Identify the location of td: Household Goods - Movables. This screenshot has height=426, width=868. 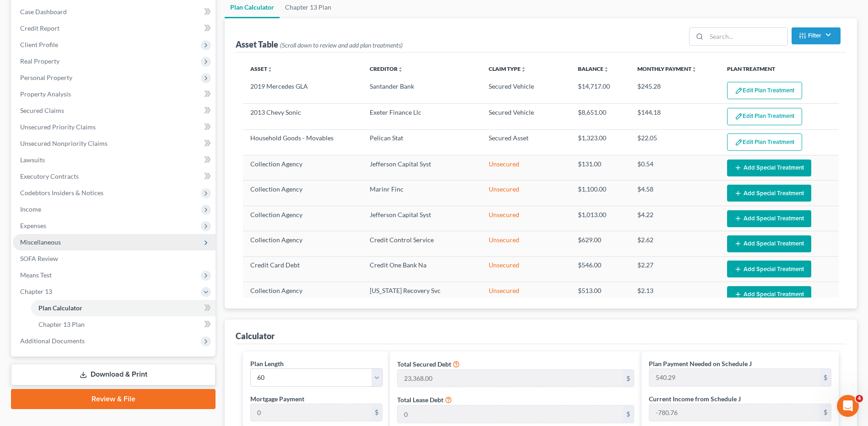
(302, 142).